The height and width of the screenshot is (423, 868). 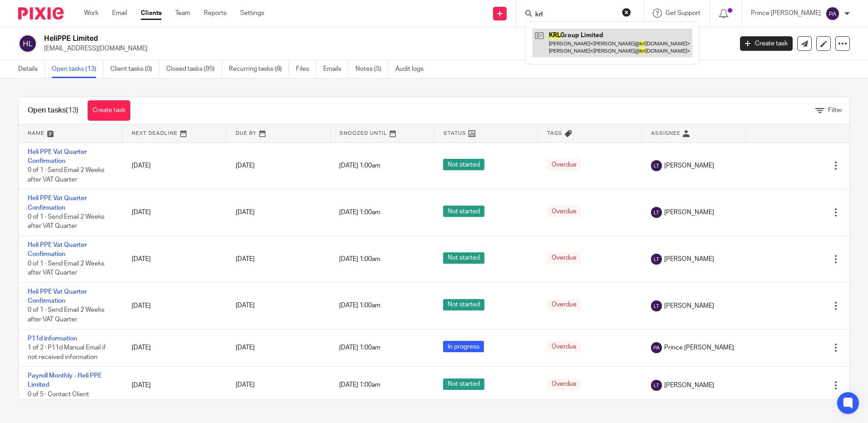 What do you see at coordinates (412, 69) in the screenshot?
I see `a: Audit logs` at bounding box center [412, 69].